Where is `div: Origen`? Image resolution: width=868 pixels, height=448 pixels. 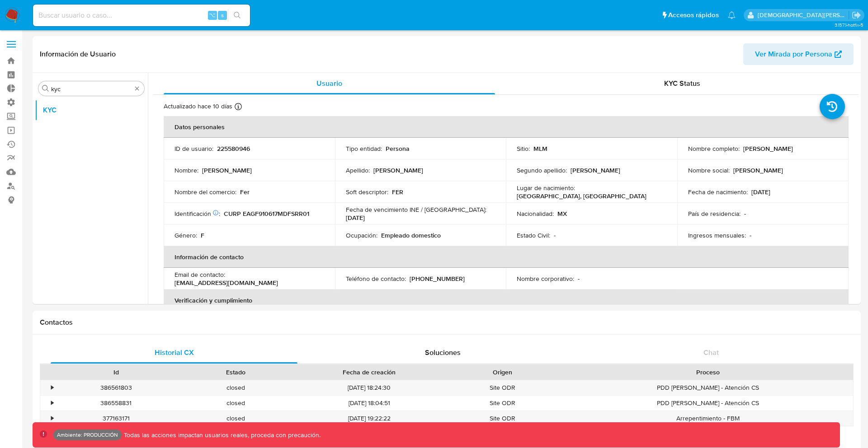
div: Origen is located at coordinates (502, 372).